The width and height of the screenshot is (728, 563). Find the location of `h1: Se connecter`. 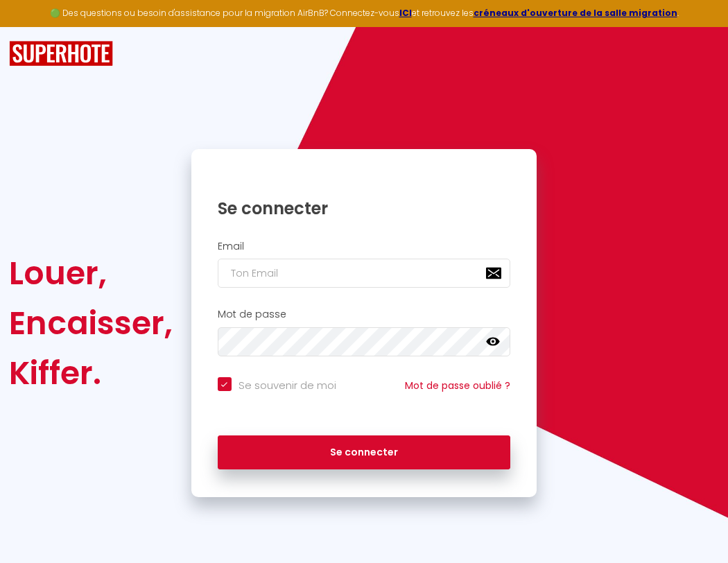

h1: Se connecter is located at coordinates (364, 208).